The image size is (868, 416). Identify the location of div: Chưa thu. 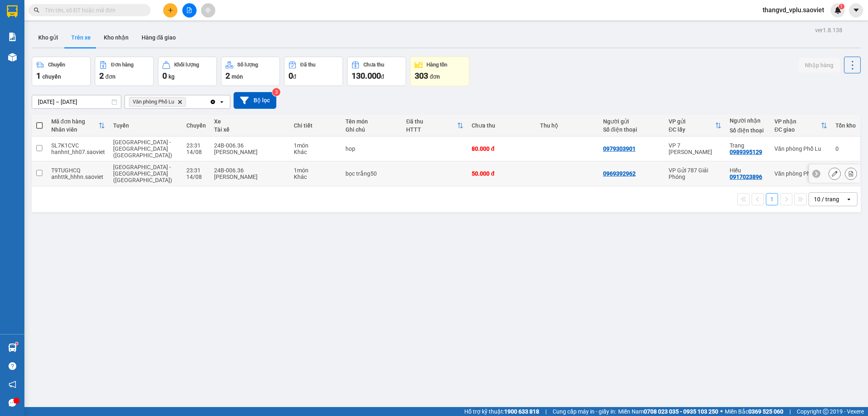
(502, 125).